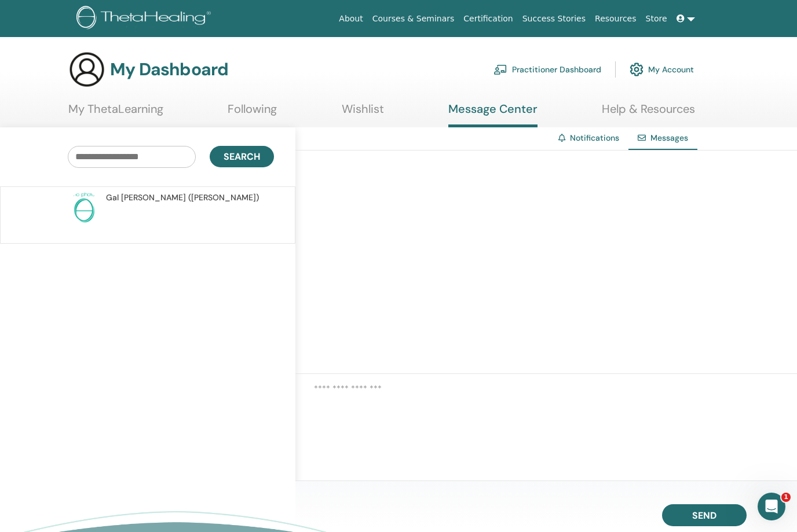 This screenshot has height=532, width=797. I want to click on img: chalkboard-teacher.svg, so click(500, 70).